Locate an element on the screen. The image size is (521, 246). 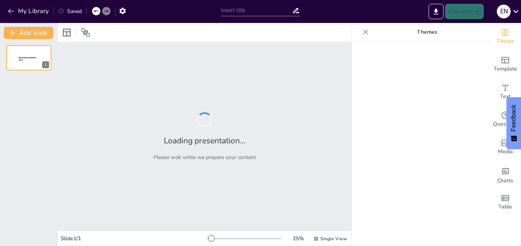
div: Add a table is located at coordinates (505, 203).